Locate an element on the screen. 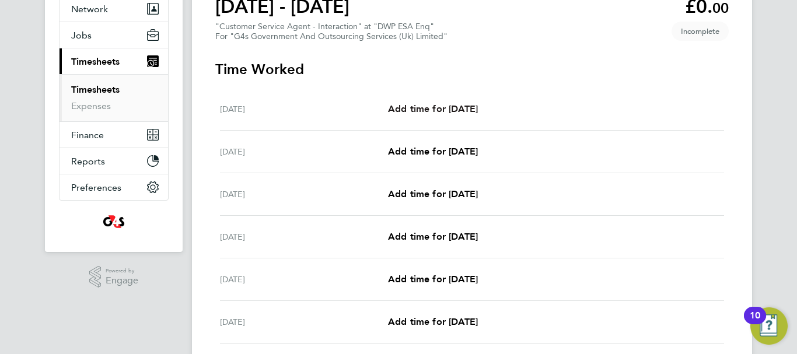 This screenshot has width=797, height=354. button: Timesheets is located at coordinates (114, 61).